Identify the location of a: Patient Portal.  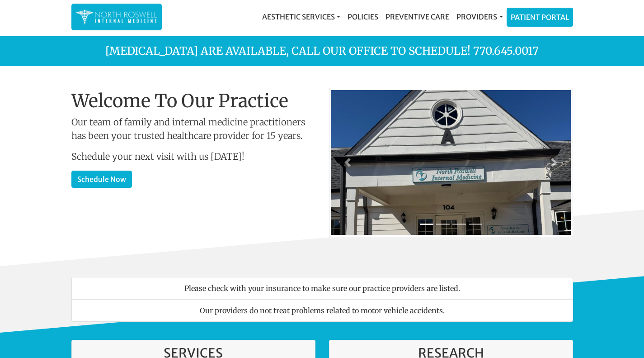
(540, 17).